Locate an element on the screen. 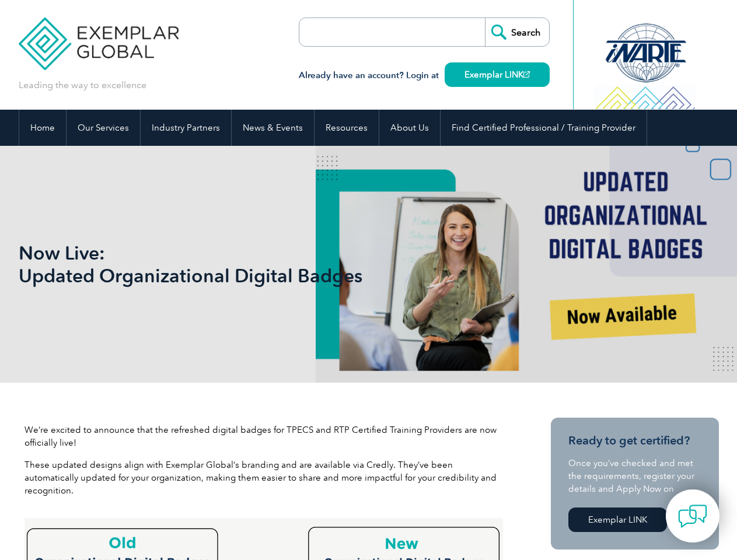 This screenshot has height=560, width=737. a: Our Services is located at coordinates (103, 128).